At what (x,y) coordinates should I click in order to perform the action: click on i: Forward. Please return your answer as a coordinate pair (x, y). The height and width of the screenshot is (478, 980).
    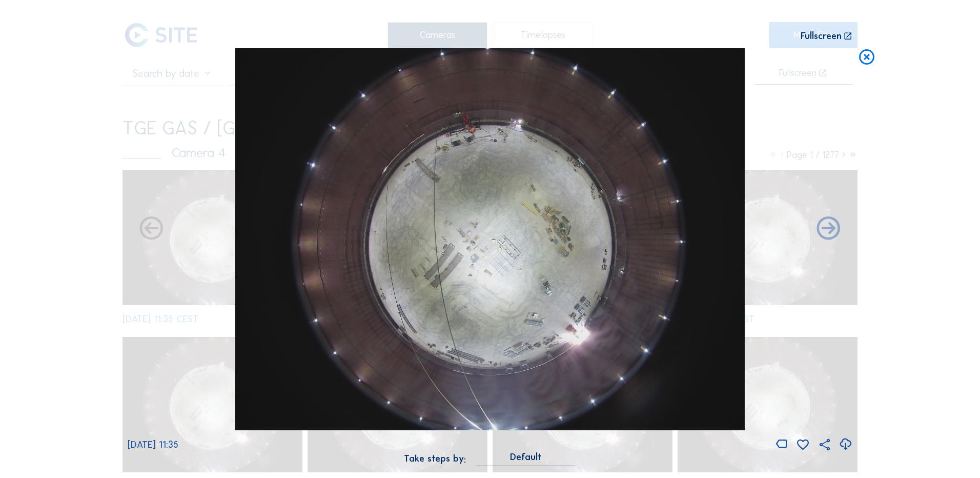
    Looking at the image, I should click on (151, 229).